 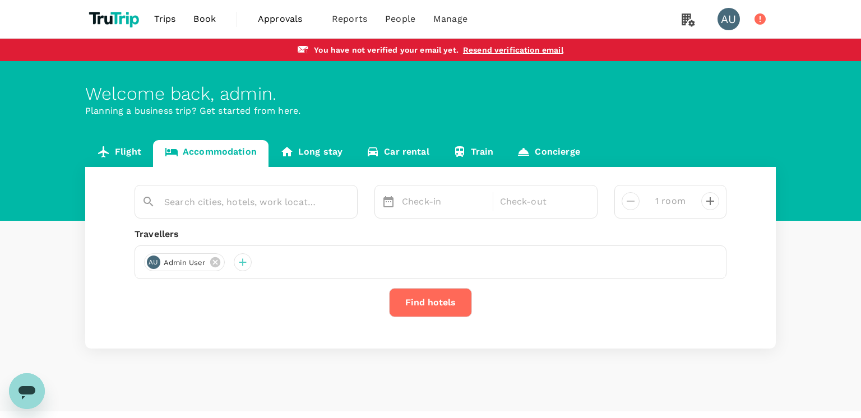 I want to click on input: Search cities, hotels, work locations, so click(x=242, y=202).